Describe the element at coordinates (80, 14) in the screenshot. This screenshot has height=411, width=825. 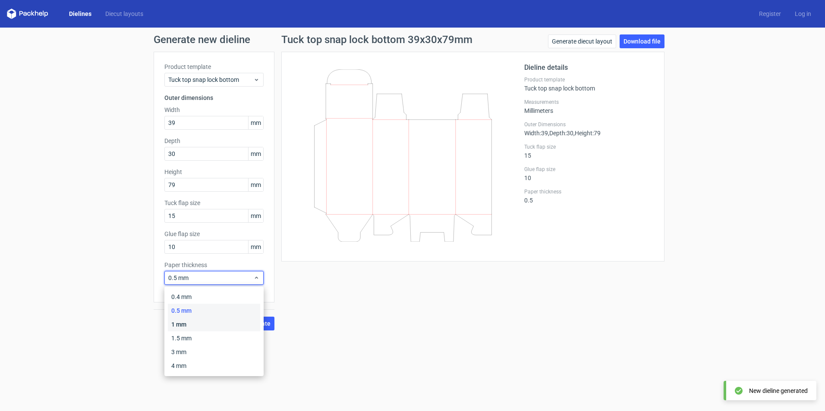
I see `a: Dielines` at that location.